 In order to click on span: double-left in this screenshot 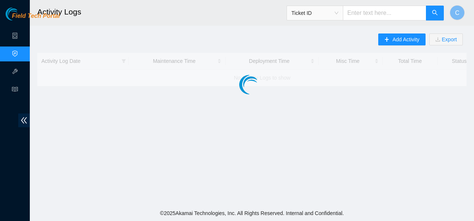, I will do `click(24, 120)`.